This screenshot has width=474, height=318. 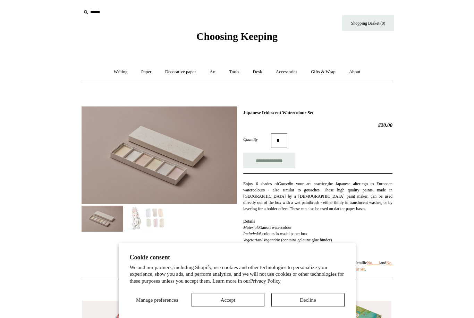 I want to click on span: in your art practice, so click(x=308, y=184).